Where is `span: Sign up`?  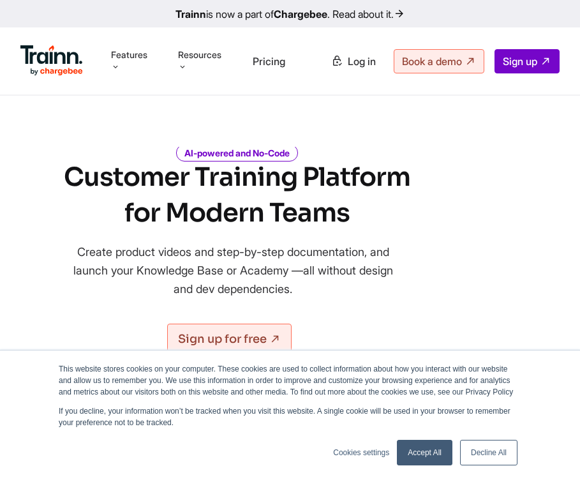 span: Sign up is located at coordinates (520, 61).